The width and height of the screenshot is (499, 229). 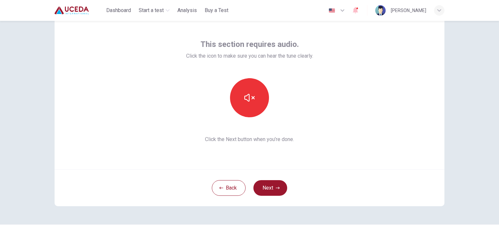 What do you see at coordinates (187, 10) in the screenshot?
I see `span: Analysis` at bounding box center [187, 10].